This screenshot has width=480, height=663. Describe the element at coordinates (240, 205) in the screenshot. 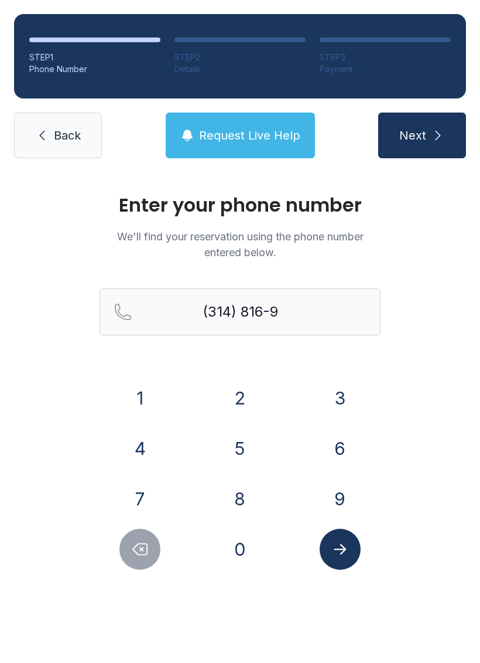

I see `h1: Enter your phone number` at that location.